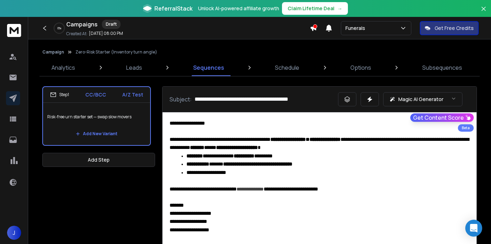  I want to click on button: Close banner, so click(484, 13).